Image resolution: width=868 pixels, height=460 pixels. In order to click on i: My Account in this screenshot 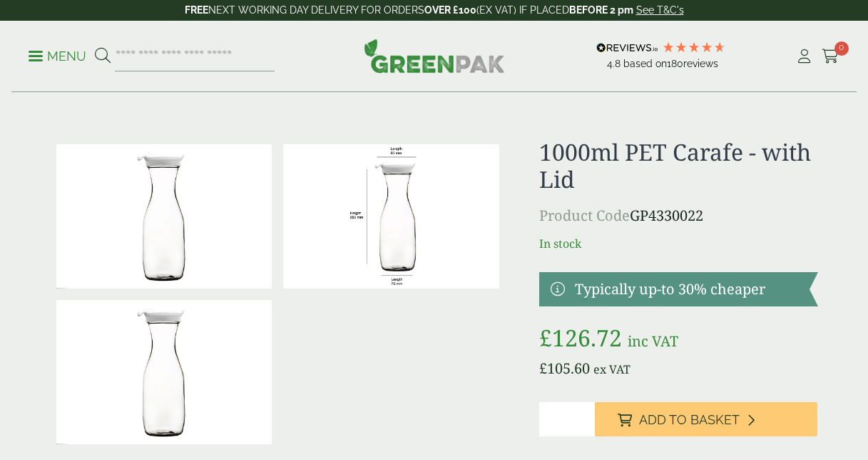, I will do `click(804, 56)`.